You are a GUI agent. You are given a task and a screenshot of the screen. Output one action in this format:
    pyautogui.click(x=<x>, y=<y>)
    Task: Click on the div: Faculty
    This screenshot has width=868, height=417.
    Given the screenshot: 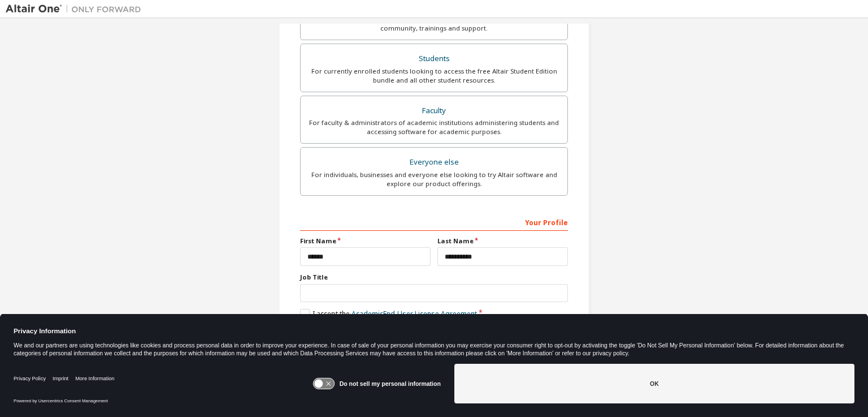 What is the action you would take?
    pyautogui.click(x=434, y=111)
    